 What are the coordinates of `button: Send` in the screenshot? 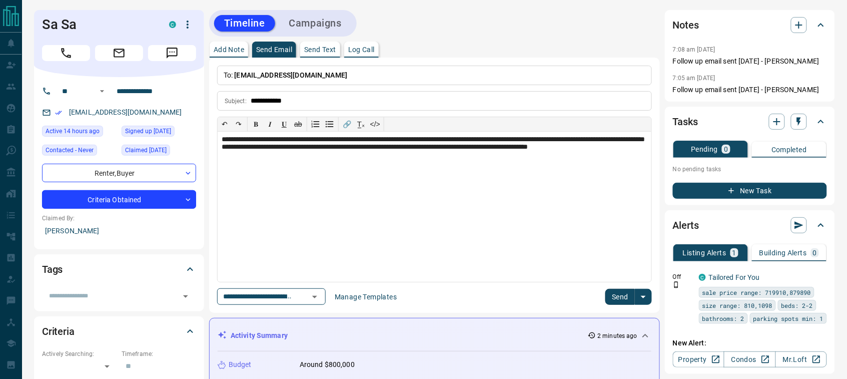 It's located at (620, 297).